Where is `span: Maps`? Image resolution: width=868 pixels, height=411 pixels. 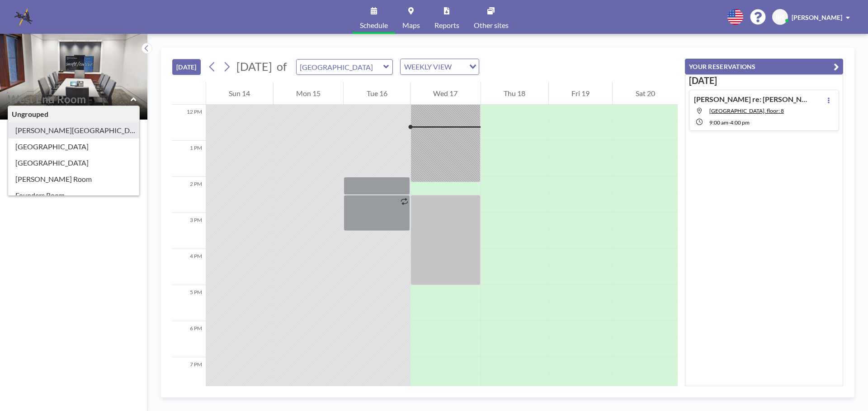 span: Maps is located at coordinates (411, 26).